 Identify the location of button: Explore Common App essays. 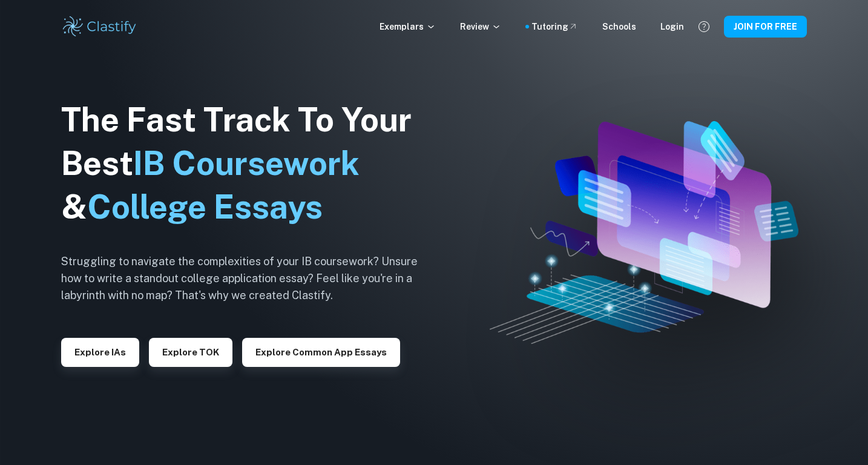
(321, 352).